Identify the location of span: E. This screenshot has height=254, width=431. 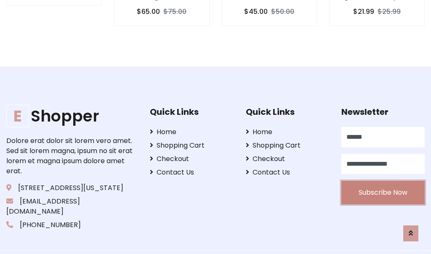
(18, 116).